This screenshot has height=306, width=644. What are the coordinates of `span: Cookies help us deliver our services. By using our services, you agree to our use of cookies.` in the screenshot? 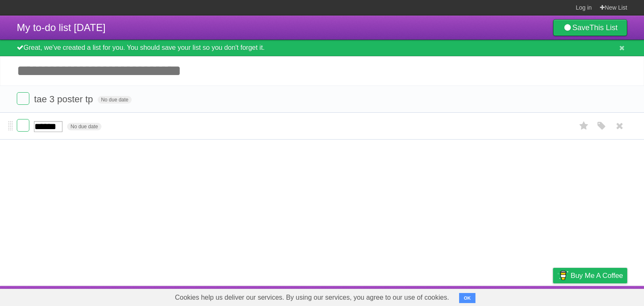 It's located at (312, 298).